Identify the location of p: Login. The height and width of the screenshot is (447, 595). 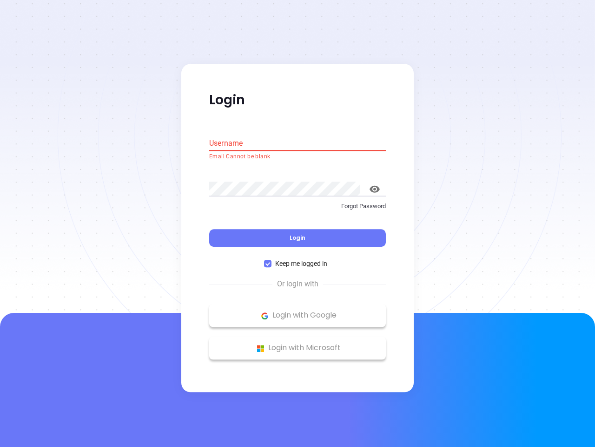
(298, 100).